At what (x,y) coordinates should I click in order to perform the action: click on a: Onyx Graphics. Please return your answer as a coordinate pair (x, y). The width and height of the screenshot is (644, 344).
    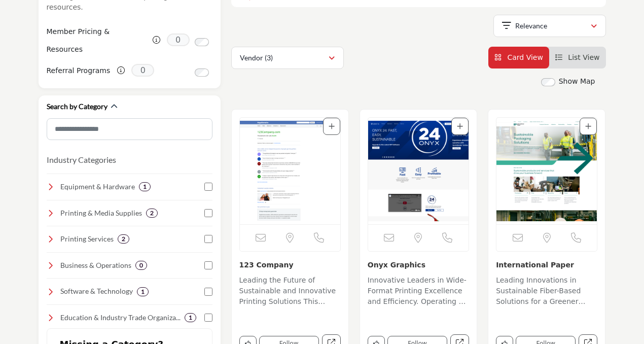
    Looking at the image, I should click on (397, 265).